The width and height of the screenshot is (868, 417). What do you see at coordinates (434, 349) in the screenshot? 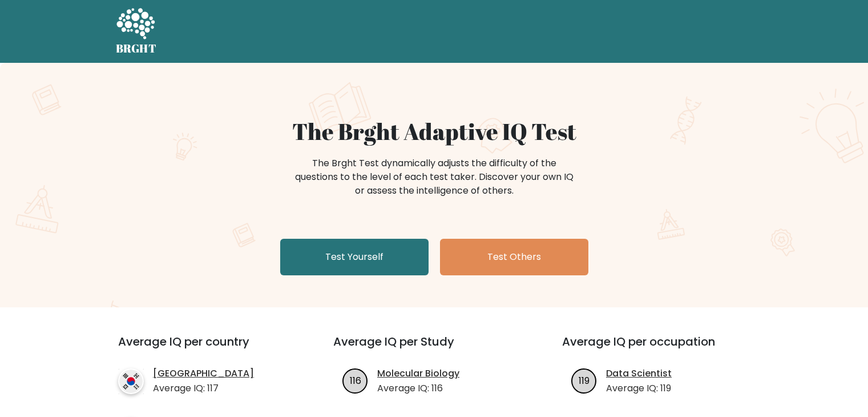
I see `h3: Average IQ per Study` at bounding box center [434, 349].